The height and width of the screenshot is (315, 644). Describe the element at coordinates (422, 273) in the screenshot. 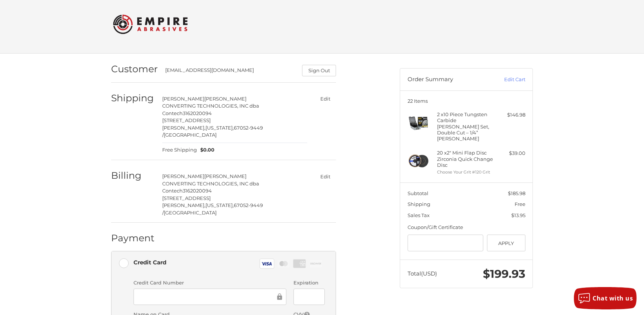

I see `span: Total (USD)` at that location.